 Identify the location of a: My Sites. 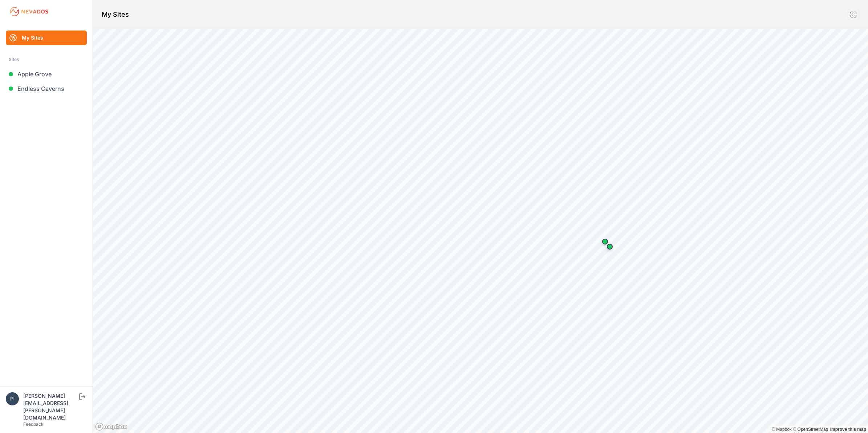
(46, 38).